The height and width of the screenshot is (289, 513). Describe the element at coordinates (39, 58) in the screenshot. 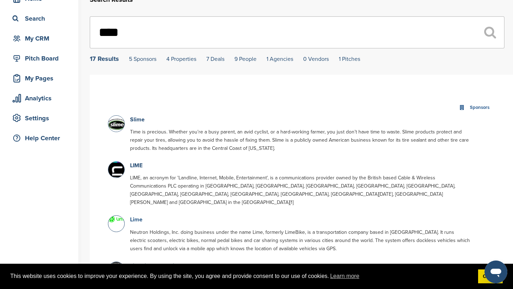

I see `a: Pitch Board` at that location.